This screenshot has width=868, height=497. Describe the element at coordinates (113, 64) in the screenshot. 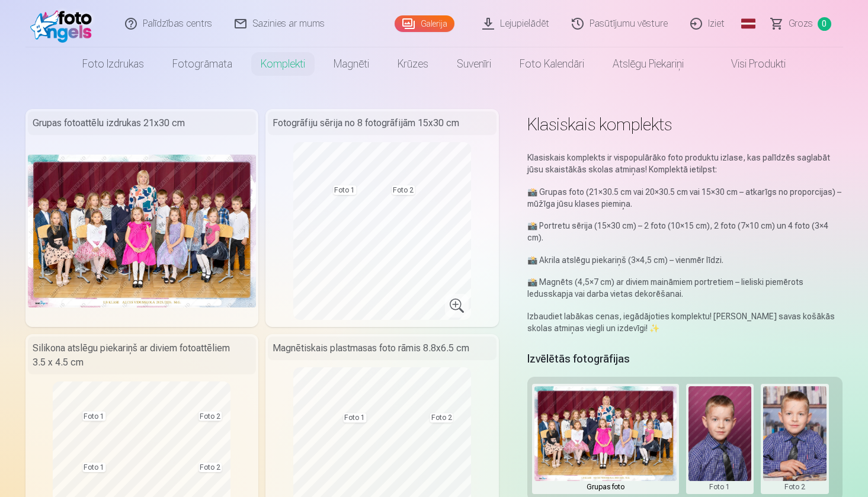

I see `a: Foto izdrukas` at that location.